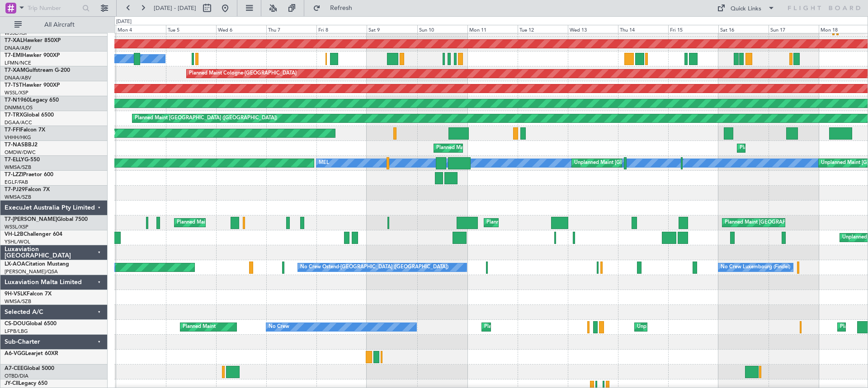 Image resolution: width=868 pixels, height=388 pixels. What do you see at coordinates (794, 29) in the screenshot?
I see `div: Sun 17` at bounding box center [794, 29].